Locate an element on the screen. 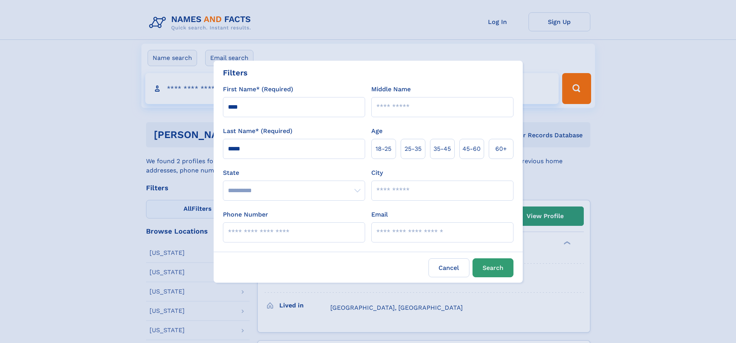  label: Last Name* (Required) is located at coordinates (258, 131).